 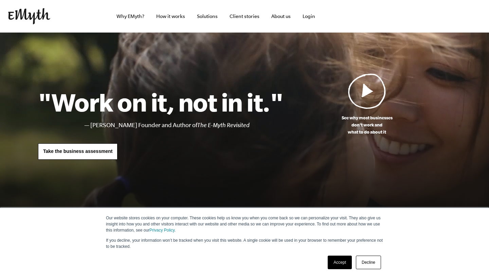 I want to click on p: If you decline, your information won’t be tracked when you visit this website. A single cookie wi..., so click(x=244, y=244).